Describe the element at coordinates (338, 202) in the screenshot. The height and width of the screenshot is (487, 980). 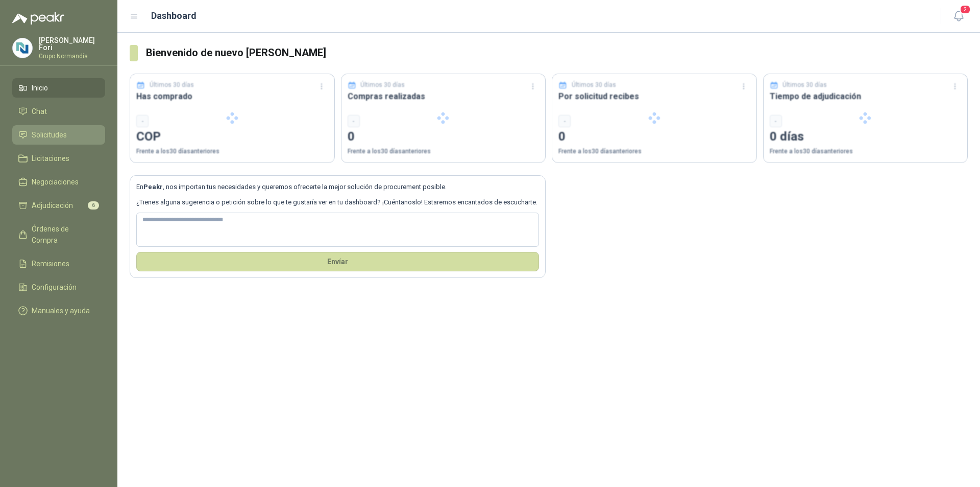
I see `p: ¿Tienes alguna sugerencia o petición sobre lo que te gustaría ver en tu dashboard? ¡Cuéntanoslo! ...` at that location.